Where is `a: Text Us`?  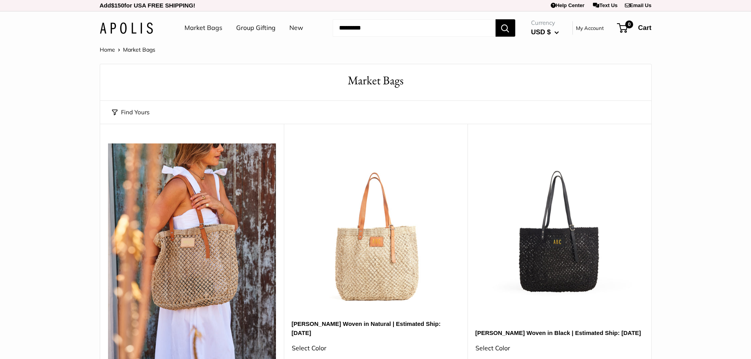
a: Text Us is located at coordinates (605, 5).